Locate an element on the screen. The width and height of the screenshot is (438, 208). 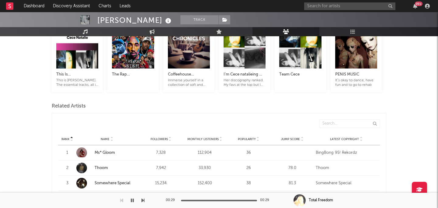
span: Related Artists is located at coordinates (69, 106).